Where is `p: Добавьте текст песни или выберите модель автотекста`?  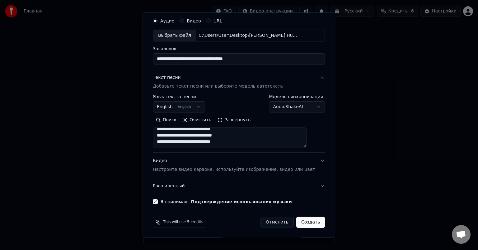
p: Добавьте текст песни или выберите модель автотекста is located at coordinates (218, 86).